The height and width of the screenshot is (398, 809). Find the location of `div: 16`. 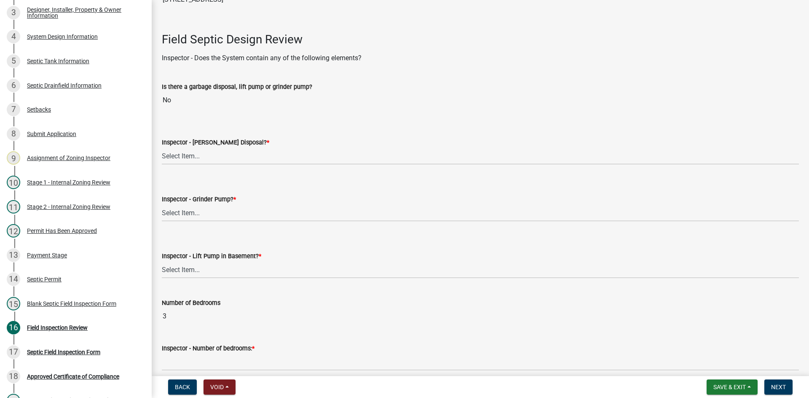

div: 16 is located at coordinates (13, 328).